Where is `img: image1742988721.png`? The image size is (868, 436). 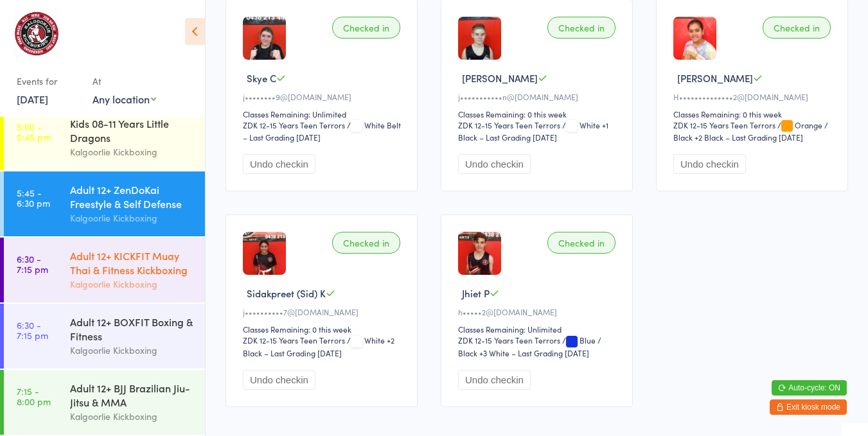
img: image1742988721.png is located at coordinates (479, 38).